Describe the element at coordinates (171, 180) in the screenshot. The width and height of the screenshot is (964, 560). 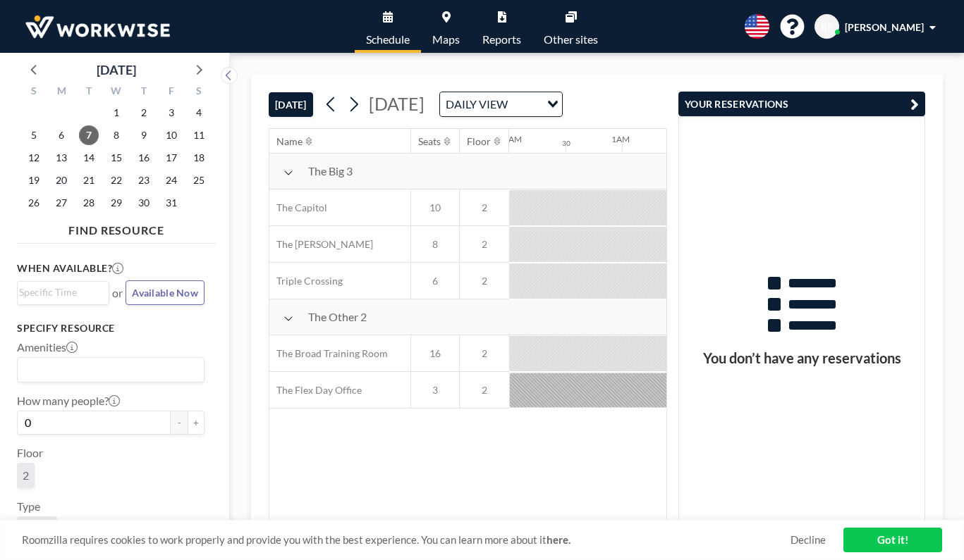
I see `span: Friday, October 24, 2025` at that location.